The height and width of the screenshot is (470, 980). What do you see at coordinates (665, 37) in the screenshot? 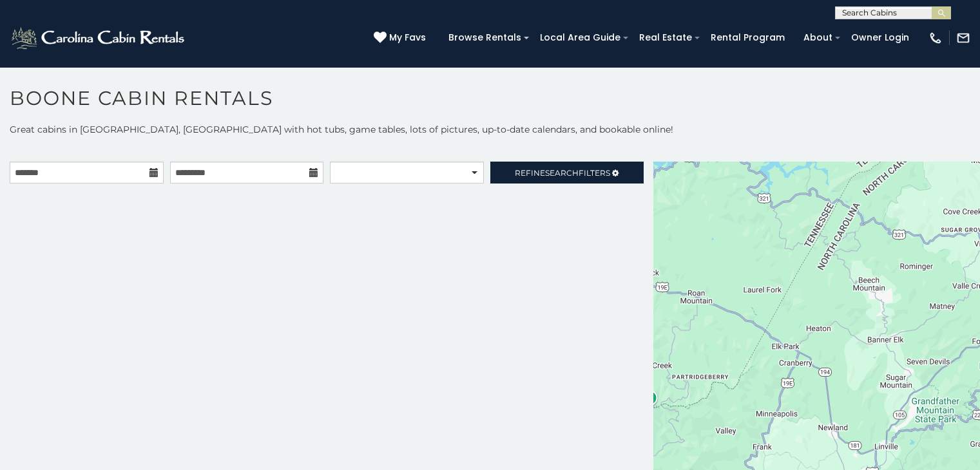
I see `a: Real Estate` at bounding box center [665, 37].